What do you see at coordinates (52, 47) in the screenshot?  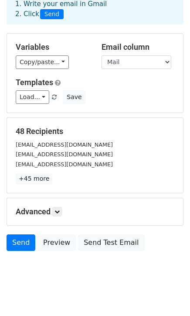 I see `h5: Variables` at bounding box center [52, 47].